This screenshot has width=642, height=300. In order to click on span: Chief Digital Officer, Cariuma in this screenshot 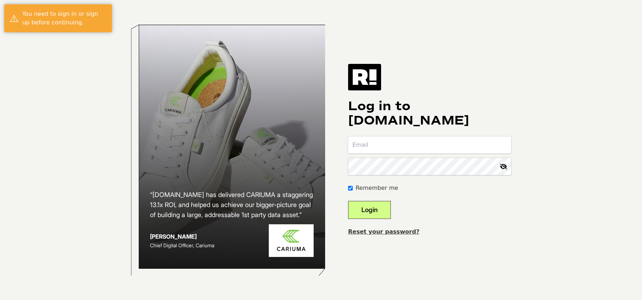, I will do `click(182, 245)`.